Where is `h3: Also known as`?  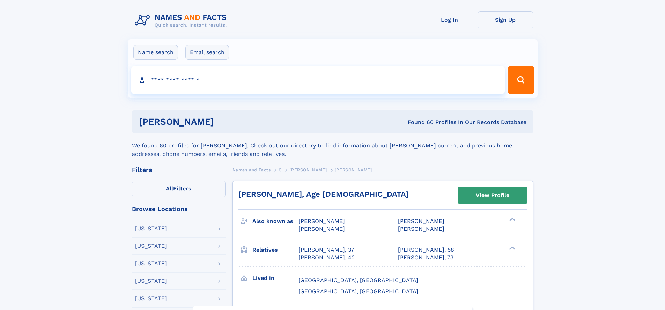
h3: Also known as is located at coordinates (276, 221).